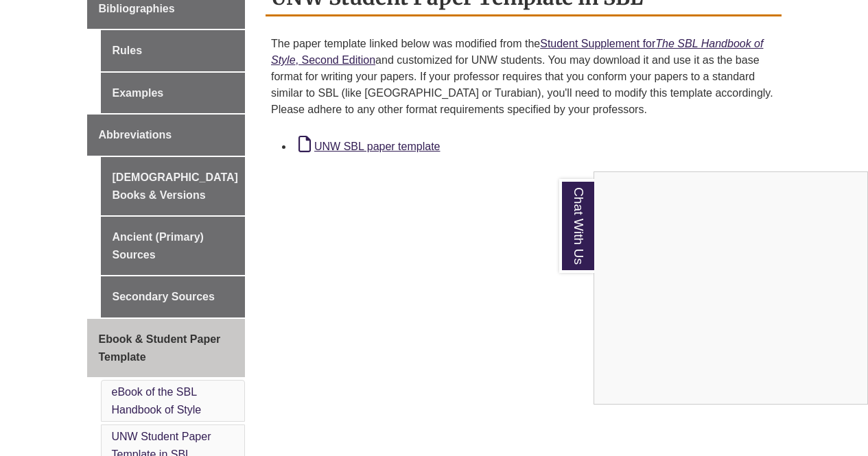 The width and height of the screenshot is (868, 456). I want to click on span: Ebook & Student Paper Template, so click(160, 348).